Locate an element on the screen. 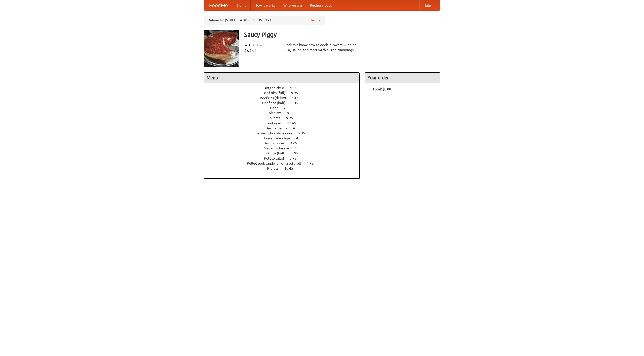 The image size is (644, 356). a: Beer 7.55 is located at coordinates (285, 108).